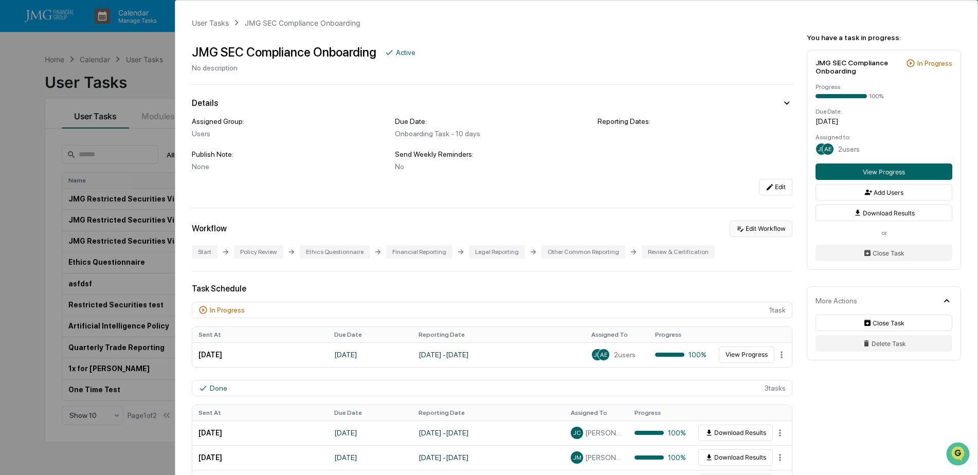 The width and height of the screenshot is (978, 475). Describe the element at coordinates (219, 388) in the screenshot. I see `div: Done` at that location.